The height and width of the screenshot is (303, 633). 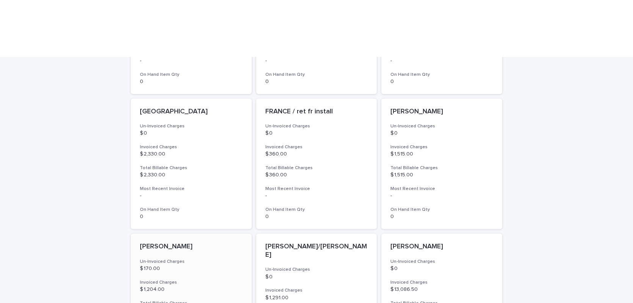 What do you see at coordinates (191, 289) in the screenshot?
I see `p: $ 1,204.00` at bounding box center [191, 289].